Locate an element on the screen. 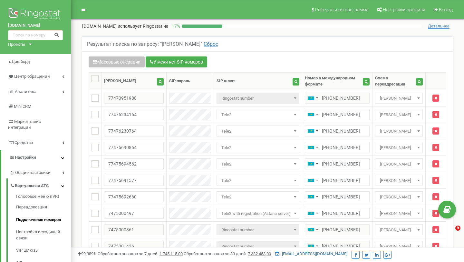 Image resolution: width=464 pixels, height=262 pixels. div: SIP шлюз is located at coordinates (226, 81).